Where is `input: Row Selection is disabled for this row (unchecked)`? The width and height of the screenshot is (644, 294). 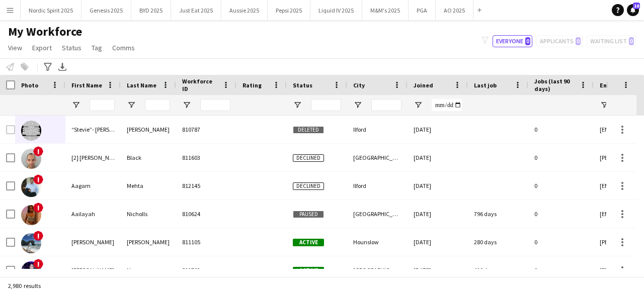 input: Row Selection is disabled for this row (unchecked) is located at coordinates (11, 130).